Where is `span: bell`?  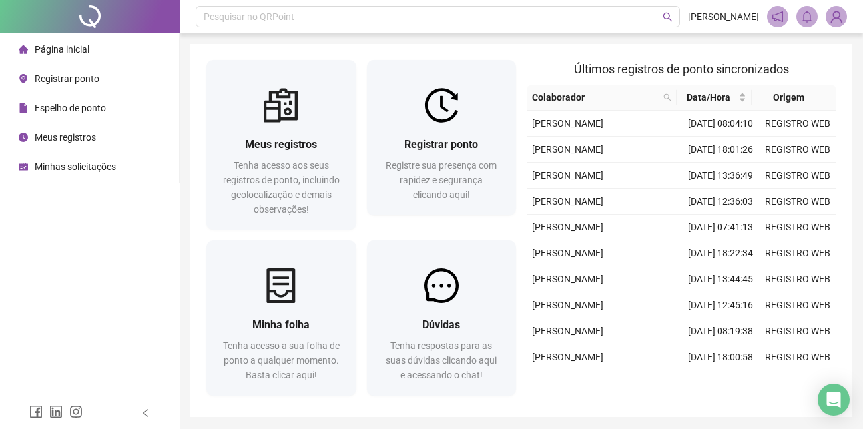 span: bell is located at coordinates (807, 17).